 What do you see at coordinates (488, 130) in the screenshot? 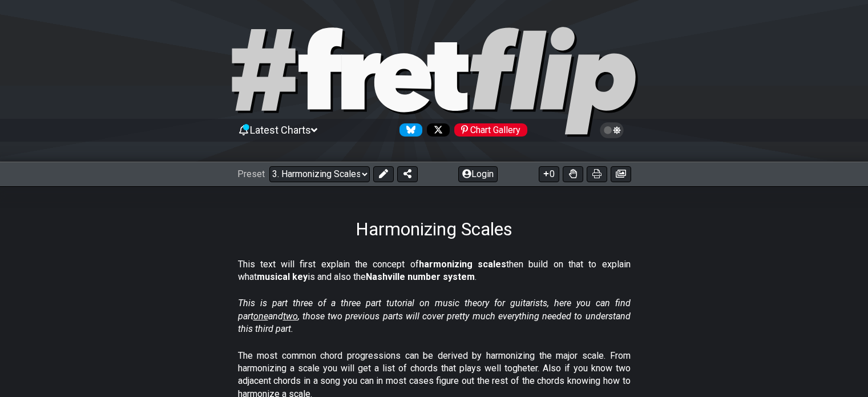
I see `a: #fretflip at Pinterest` at bounding box center [488, 130].